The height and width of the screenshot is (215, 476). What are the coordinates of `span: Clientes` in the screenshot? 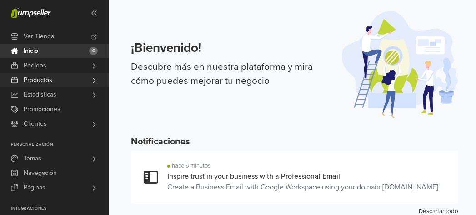 It's located at (35, 124).